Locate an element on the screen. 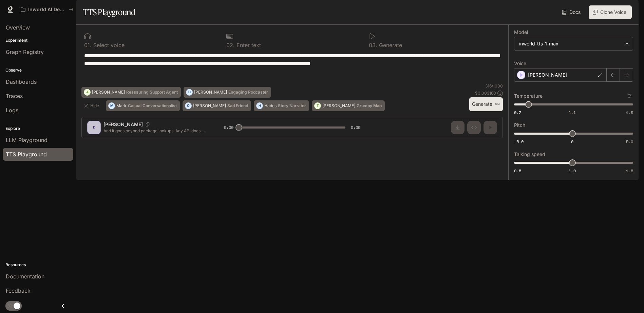 This screenshot has width=644, height=313. button: Clone Voice is located at coordinates (610, 12).